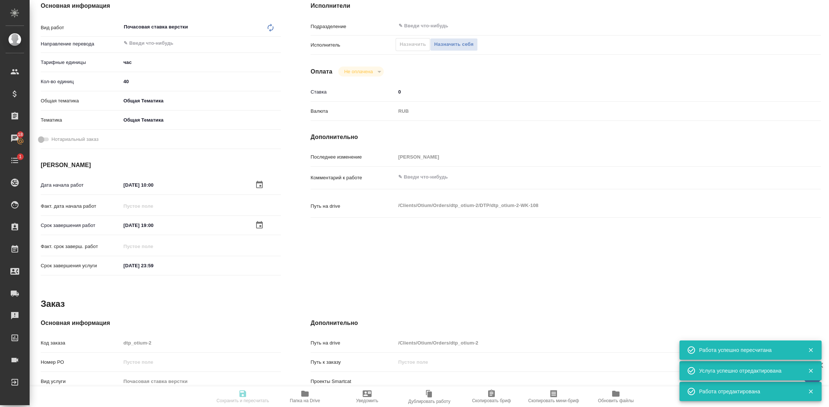  Describe the element at coordinates (81, 28) in the screenshot. I see `p: Вид работ` at that location.